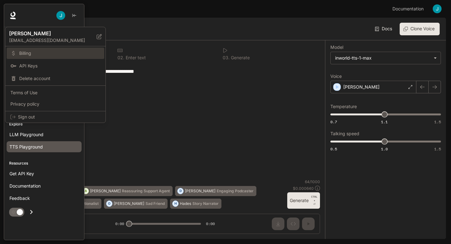  Describe the element at coordinates (55, 66) in the screenshot. I see `a: API Keys` at that location.